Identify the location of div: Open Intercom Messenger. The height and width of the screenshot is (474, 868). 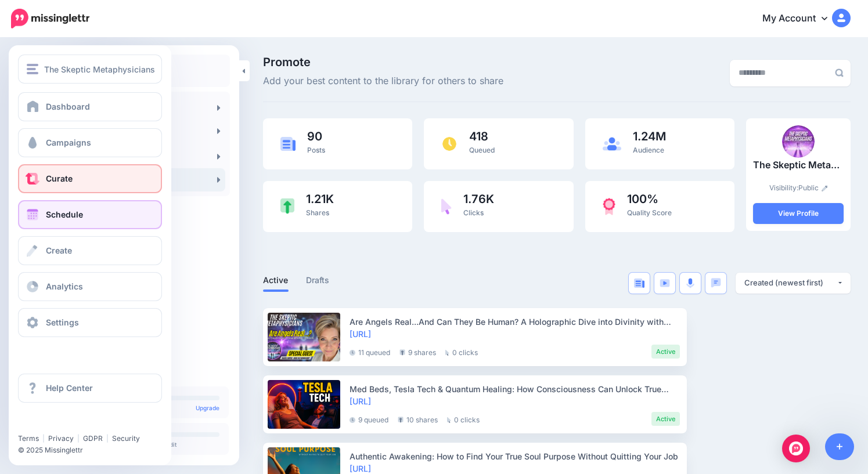
(797, 449).